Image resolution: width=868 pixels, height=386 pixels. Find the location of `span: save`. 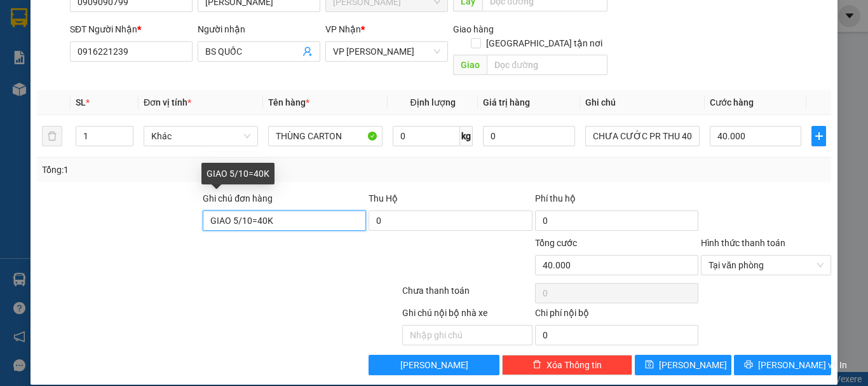

span: save is located at coordinates (650, 366).